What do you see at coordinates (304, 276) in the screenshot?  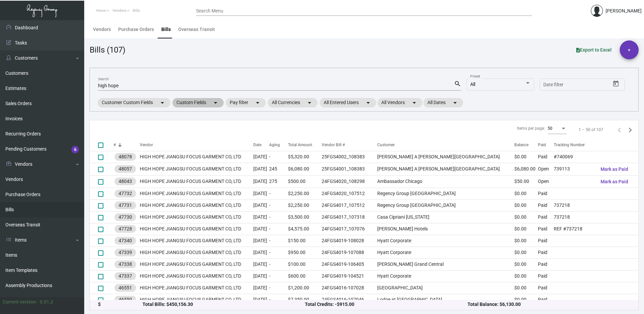 I see `td: $600.00` at bounding box center [304, 276].